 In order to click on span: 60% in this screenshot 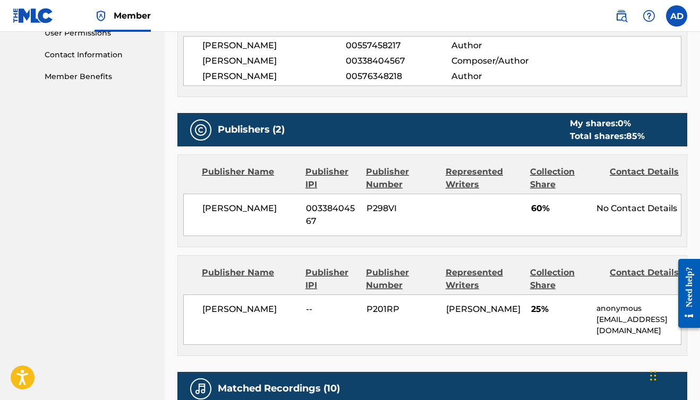, I will do `click(559, 209)`.